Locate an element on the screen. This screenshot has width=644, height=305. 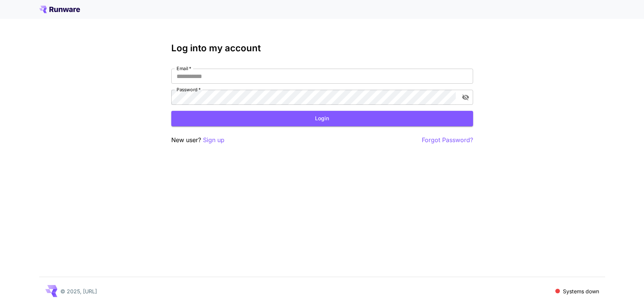
p: Sign up is located at coordinates (214, 139).